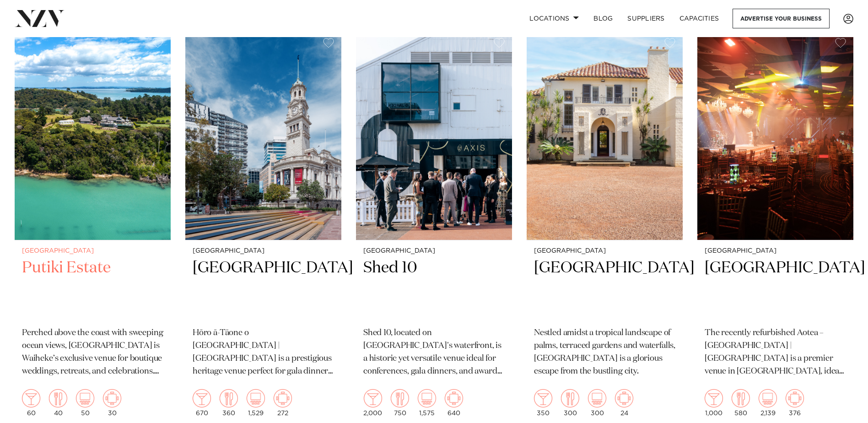 The image size is (868, 423). Describe the element at coordinates (31, 403) in the screenshot. I see `div: 60` at that location.